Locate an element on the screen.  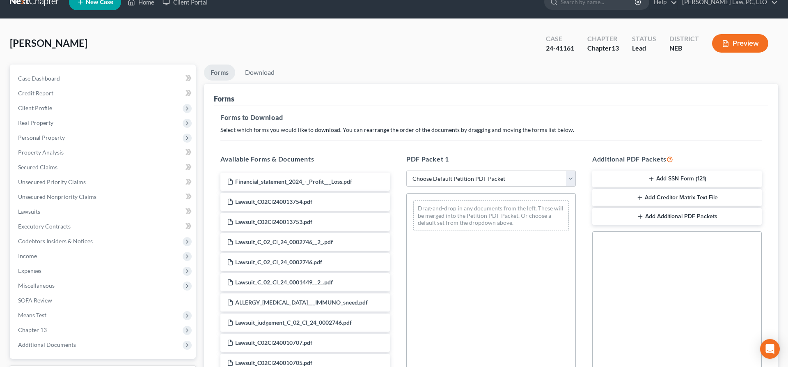
span: Real Property is located at coordinates (36, 122).